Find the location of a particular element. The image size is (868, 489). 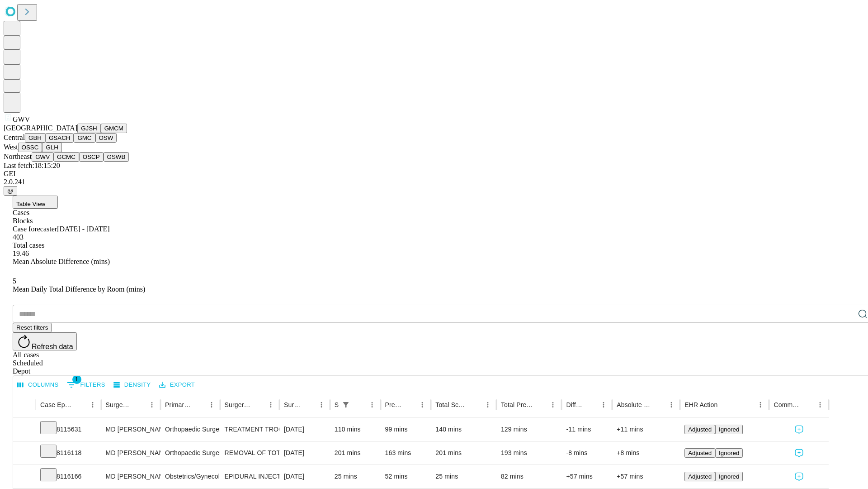

div: 140 mins is located at coordinates (463, 429).